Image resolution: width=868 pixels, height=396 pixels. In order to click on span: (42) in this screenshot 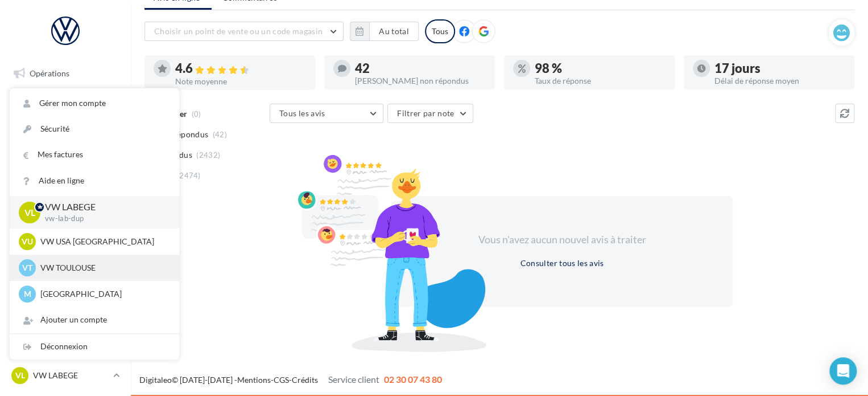, I will do `click(219, 135)`.